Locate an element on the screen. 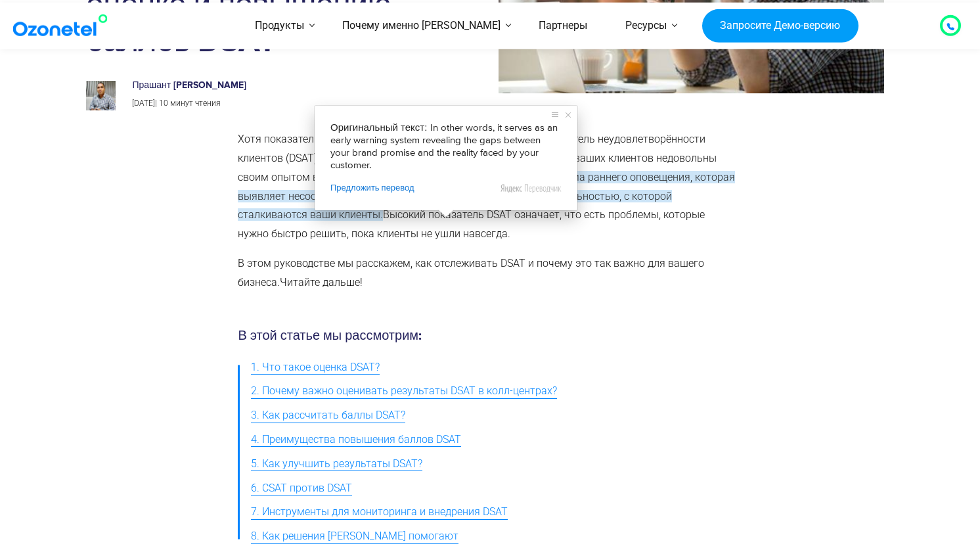  span: Оригинальный текст: is located at coordinates (378, 126).